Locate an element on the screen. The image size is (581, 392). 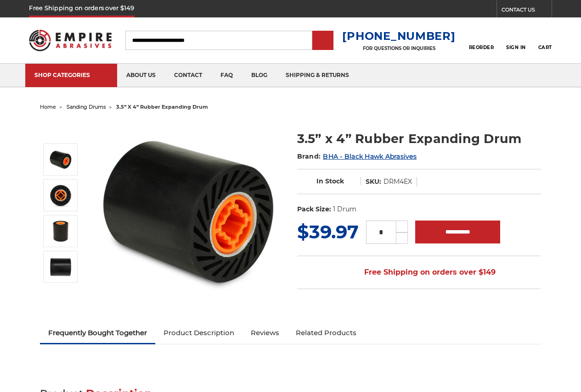
span: In Stock is located at coordinates (330, 181).